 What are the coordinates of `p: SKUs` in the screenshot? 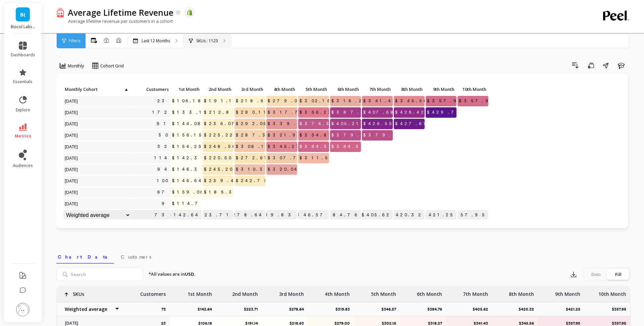 It's located at (78, 292).